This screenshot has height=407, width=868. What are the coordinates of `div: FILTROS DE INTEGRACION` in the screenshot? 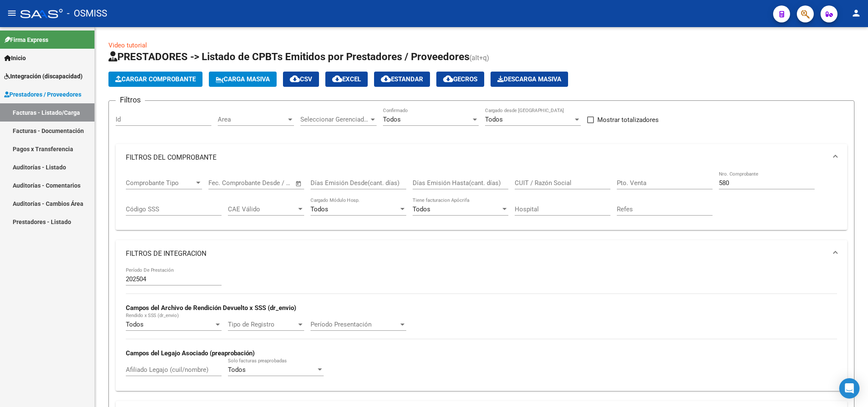 It's located at (481, 329).